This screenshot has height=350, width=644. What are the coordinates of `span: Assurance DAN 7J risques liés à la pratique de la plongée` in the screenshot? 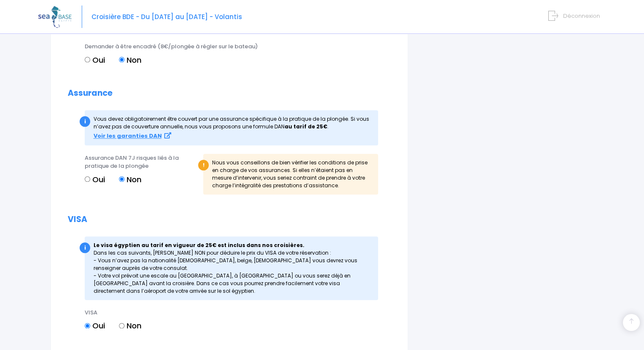 It's located at (132, 162).